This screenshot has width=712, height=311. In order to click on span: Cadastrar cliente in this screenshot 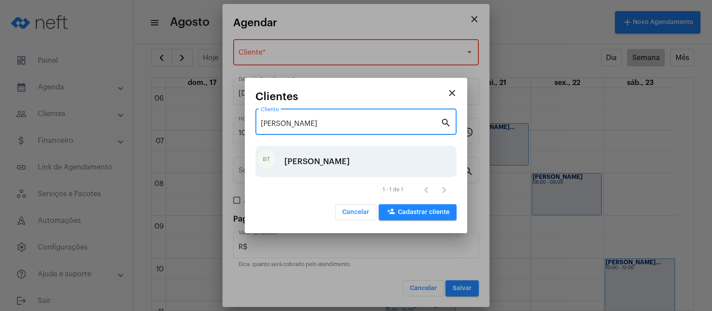, I will do `click(418, 212)`.